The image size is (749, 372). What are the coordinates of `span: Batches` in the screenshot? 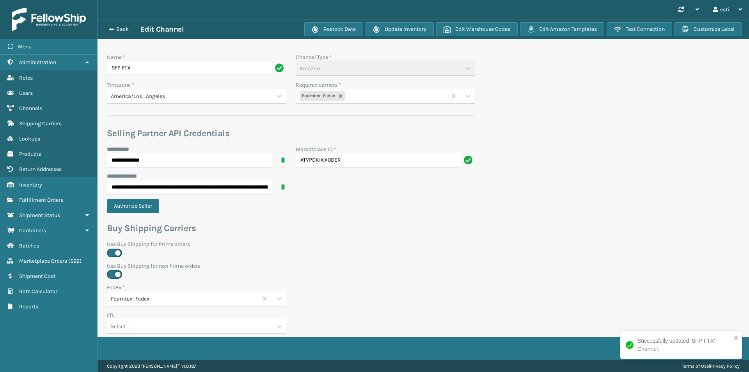 It's located at (29, 245).